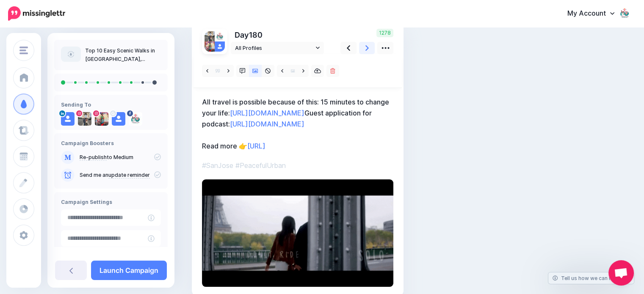  Describe the element at coordinates (621, 273) in the screenshot. I see `div: Open chat` at that location.